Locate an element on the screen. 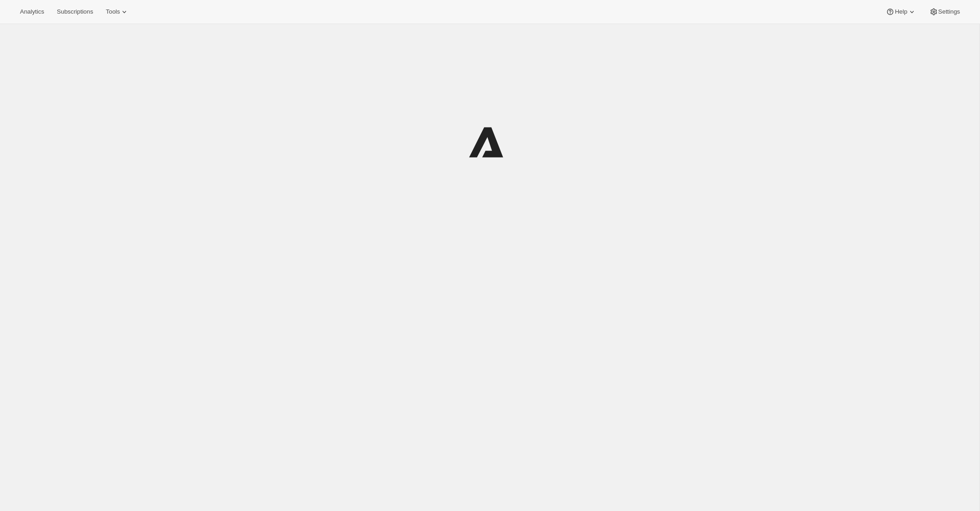  span: Analytics is located at coordinates (32, 12).